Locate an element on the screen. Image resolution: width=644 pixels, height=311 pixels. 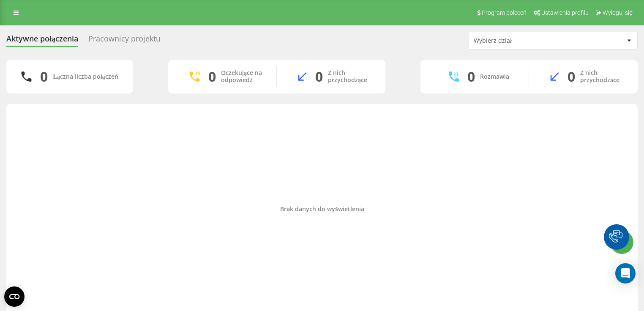
div: Open Intercom Messenger is located at coordinates (625, 273).